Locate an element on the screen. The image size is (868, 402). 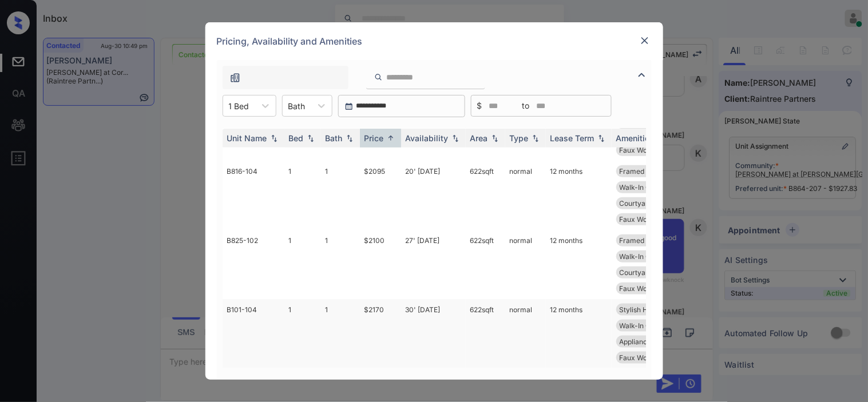
div: Unit Name is located at coordinates (247, 138).